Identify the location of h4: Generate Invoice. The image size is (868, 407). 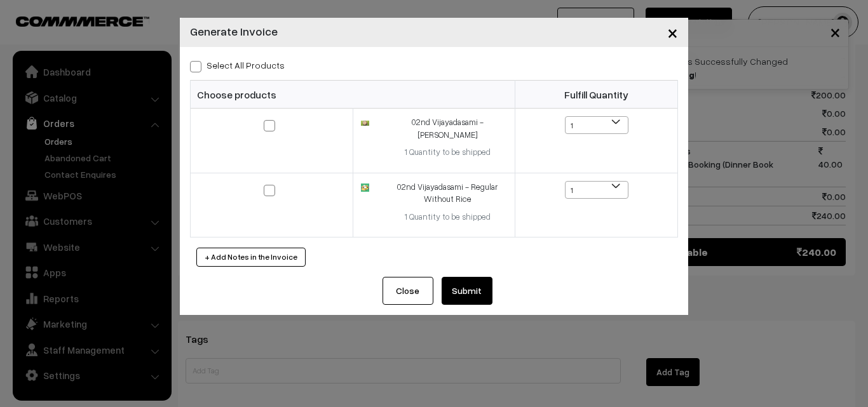
(234, 31).